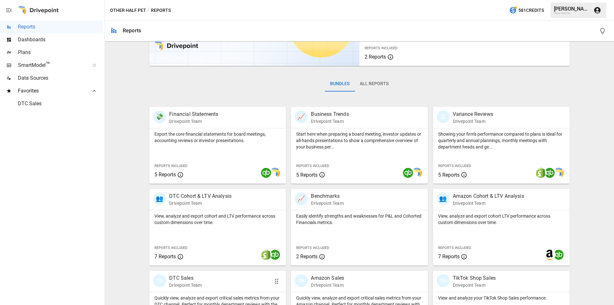 The image size is (614, 305). What do you see at coordinates (51, 65) in the screenshot?
I see `span: SmartModel` at bounding box center [51, 65].